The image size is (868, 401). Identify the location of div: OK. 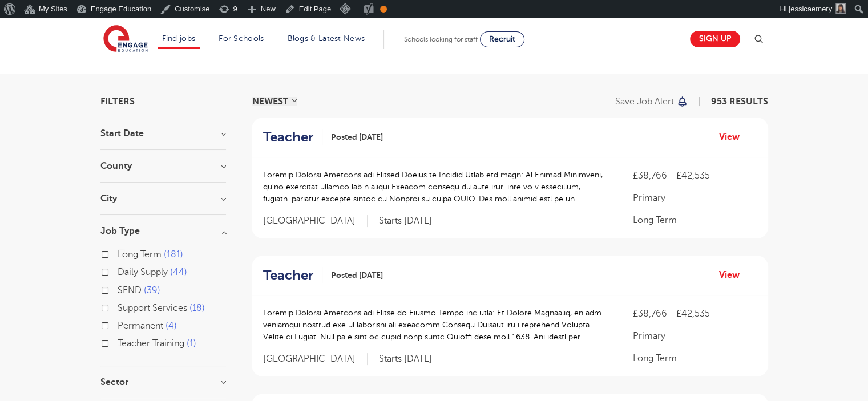
(383, 9).